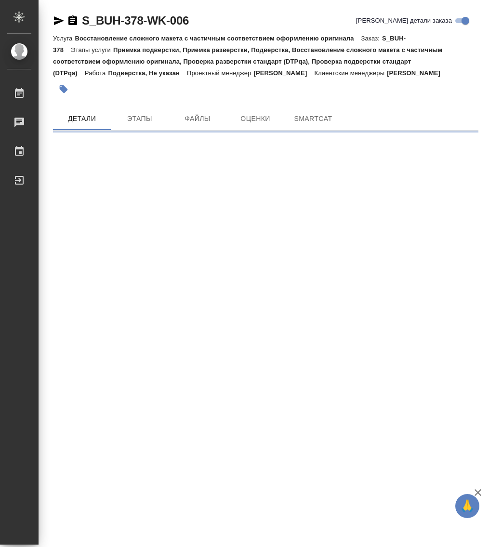 The image size is (489, 547). What do you see at coordinates (73, 21) in the screenshot?
I see `button: Скопировать ссылку` at bounding box center [73, 21].